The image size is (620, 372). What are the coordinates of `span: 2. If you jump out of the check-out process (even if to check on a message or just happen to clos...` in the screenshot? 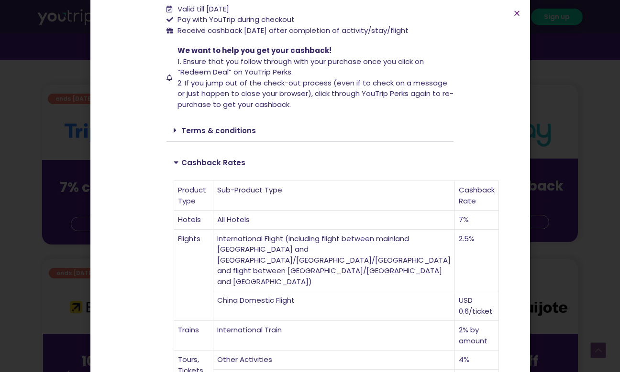 It's located at (315, 94).